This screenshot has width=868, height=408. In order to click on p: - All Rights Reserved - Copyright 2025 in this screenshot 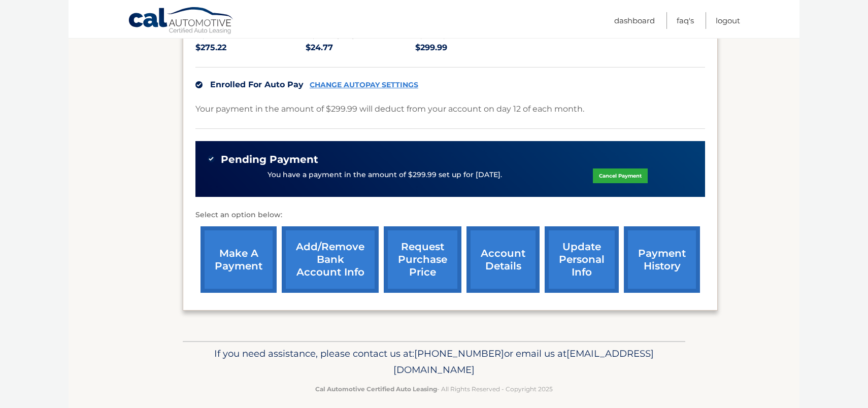, I will do `click(434, 389)`.